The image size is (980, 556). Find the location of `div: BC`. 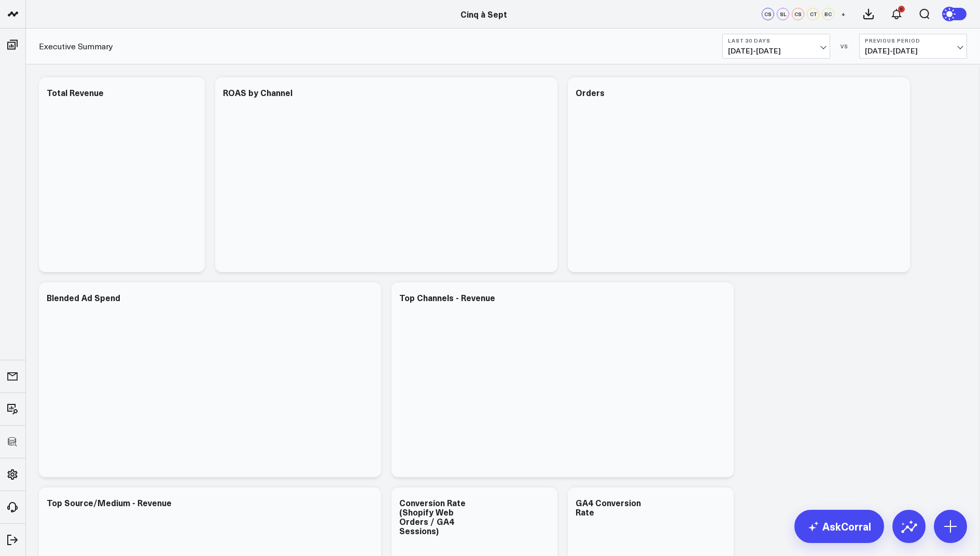

div: BC is located at coordinates (828, 14).